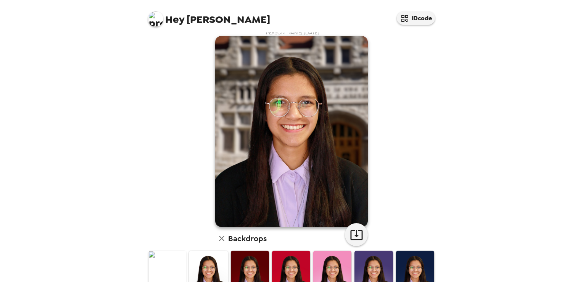 Image resolution: width=583 pixels, height=282 pixels. What do you see at coordinates (156, 19) in the screenshot?
I see `img: profile pic` at bounding box center [156, 19].